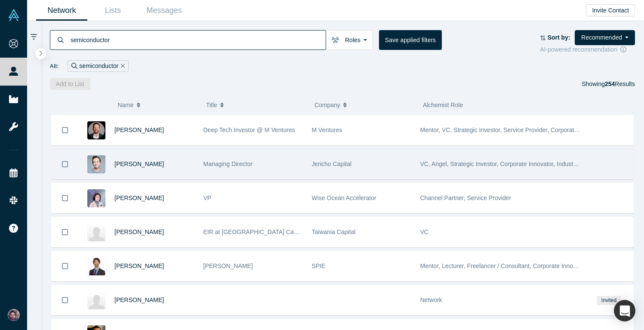 The height and width of the screenshot is (330, 644). Describe the element at coordinates (332, 164) in the screenshot. I see `span: Jericho Capital` at that location.